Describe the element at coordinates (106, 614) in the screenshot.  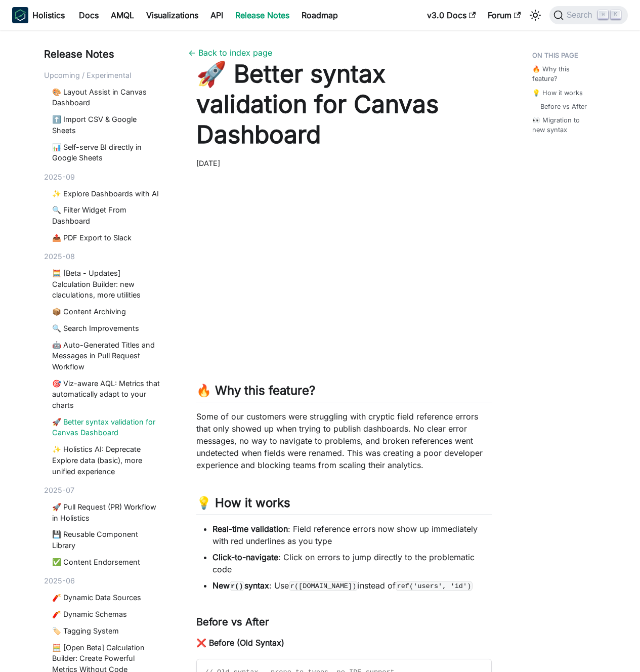
I see `a: 🧨 Dynamic Schemas` at that location.